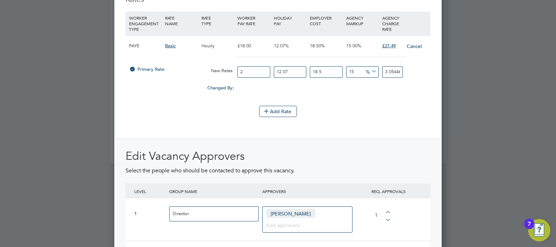  I want to click on div: GROUP NAME, so click(214, 191).